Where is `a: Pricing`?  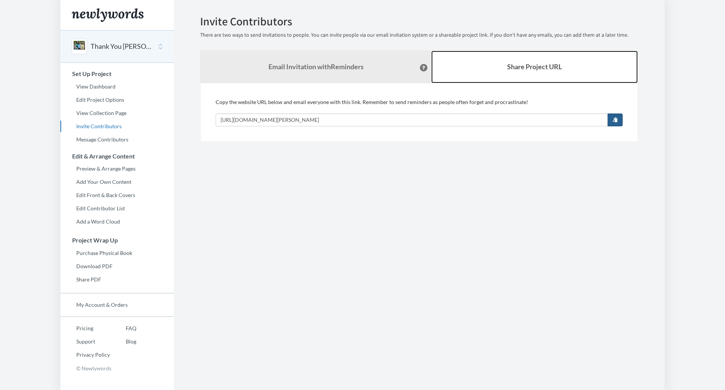 a: Pricing is located at coordinates (85, 328).